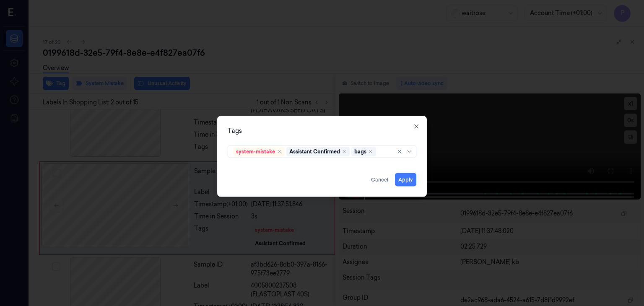 This screenshot has height=306, width=644. Describe the element at coordinates (344, 152) in the screenshot. I see `div: Remove ,Assistant Confirmed` at that location.